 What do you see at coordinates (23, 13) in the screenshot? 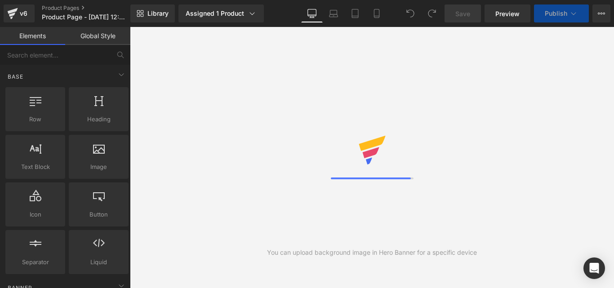
I see `div: v6` at bounding box center [23, 13].